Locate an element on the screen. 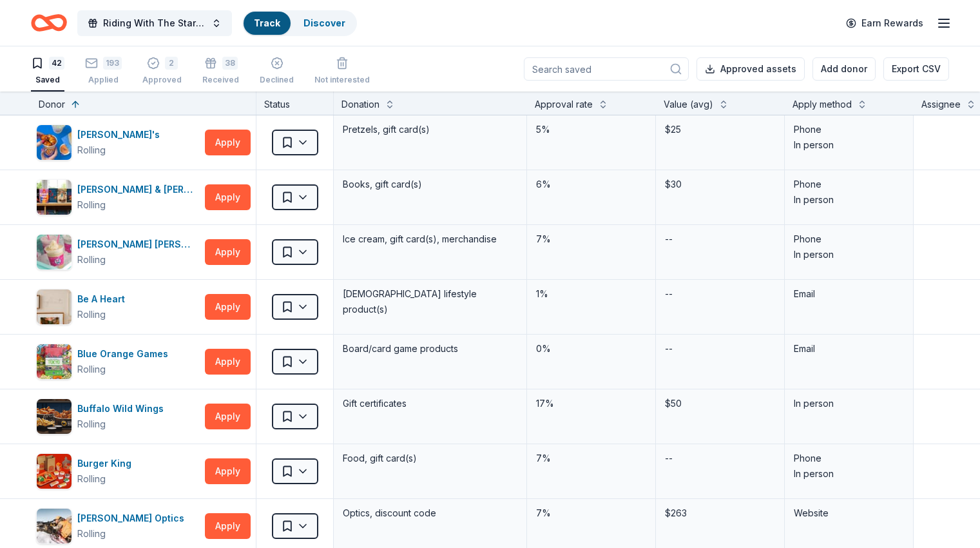 This screenshot has height=548, width=980. div: Status is located at coordinates (295, 103).